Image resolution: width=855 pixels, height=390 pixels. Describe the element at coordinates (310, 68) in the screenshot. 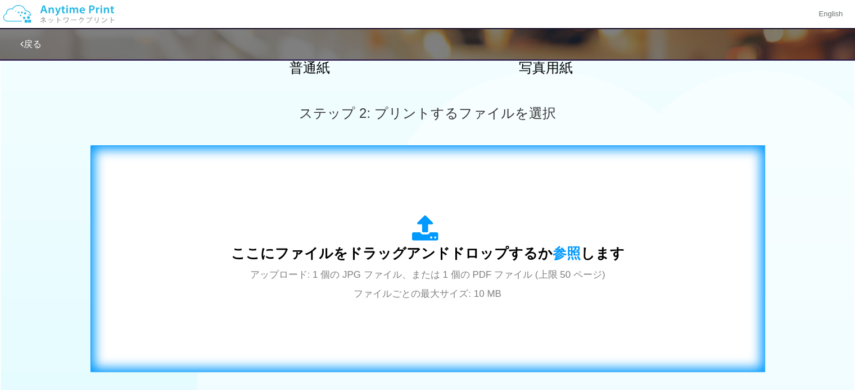

I see `h2: 普通紙` at that location.